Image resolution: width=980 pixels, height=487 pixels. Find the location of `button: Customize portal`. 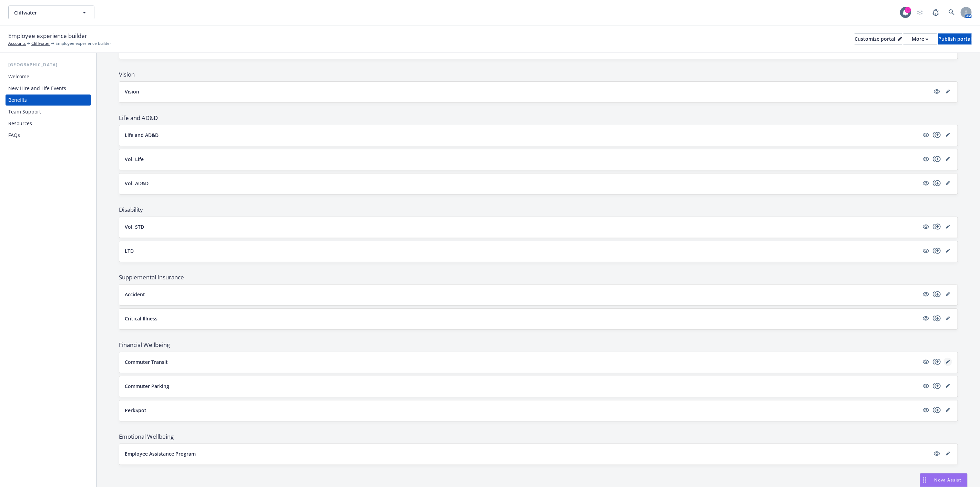

button: Customize portal is located at coordinates (878, 39).